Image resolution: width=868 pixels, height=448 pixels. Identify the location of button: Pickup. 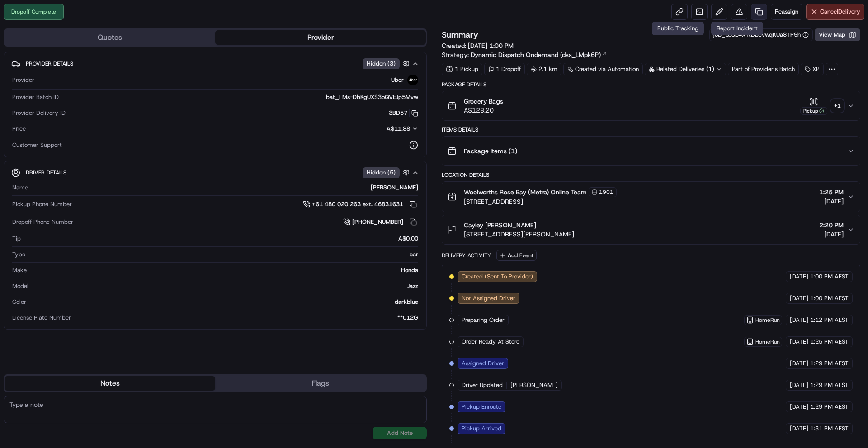
(814, 106).